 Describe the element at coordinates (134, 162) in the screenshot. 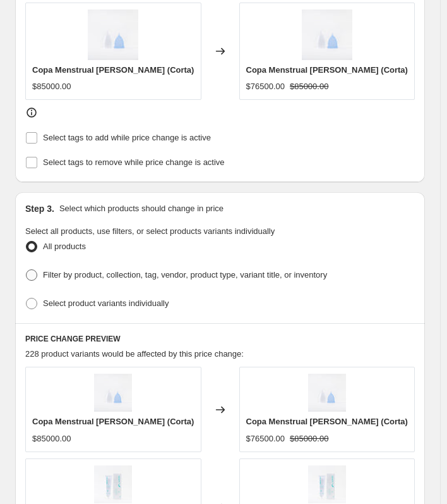

I see `span: Select tags to remove while price change is active` at that location.